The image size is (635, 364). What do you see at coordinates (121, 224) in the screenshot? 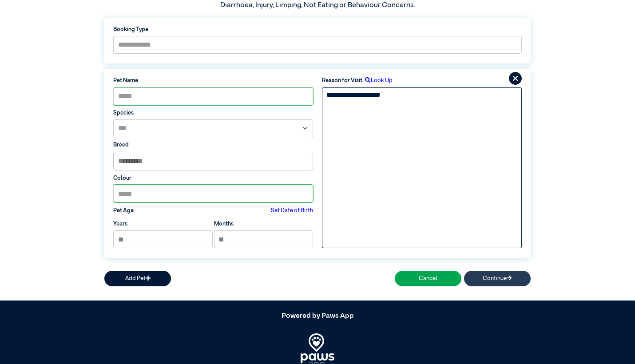
I see `label: Years` at bounding box center [121, 224].